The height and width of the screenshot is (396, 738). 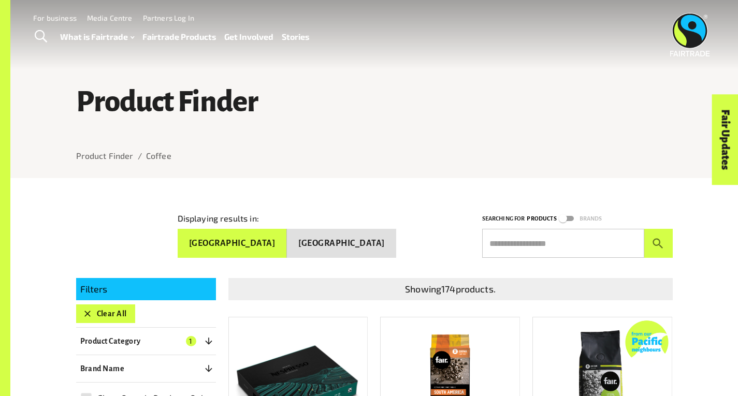 I want to click on a: Partners Log In, so click(x=168, y=18).